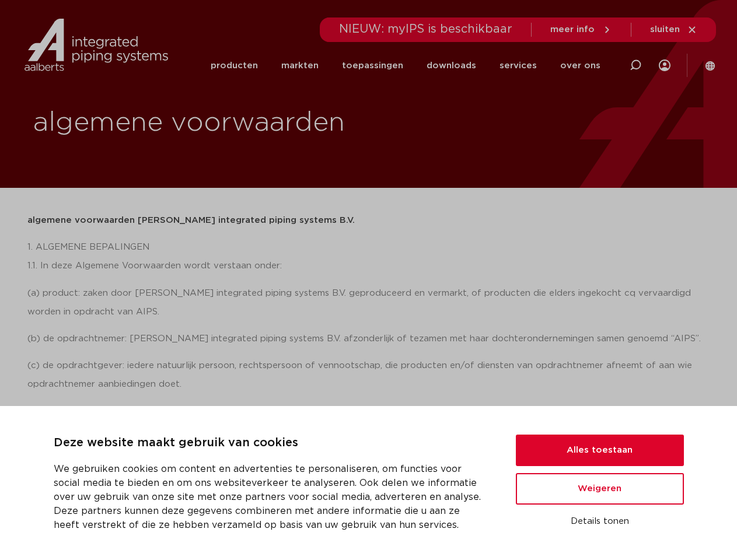 This screenshot has width=737, height=560. What do you see at coordinates (369, 375) in the screenshot?
I see `p: (c) de opdrachtgever: iedere natuurlijk persoon, rechtspersoon of vennootschap, die producten en/...` at bounding box center [369, 375].